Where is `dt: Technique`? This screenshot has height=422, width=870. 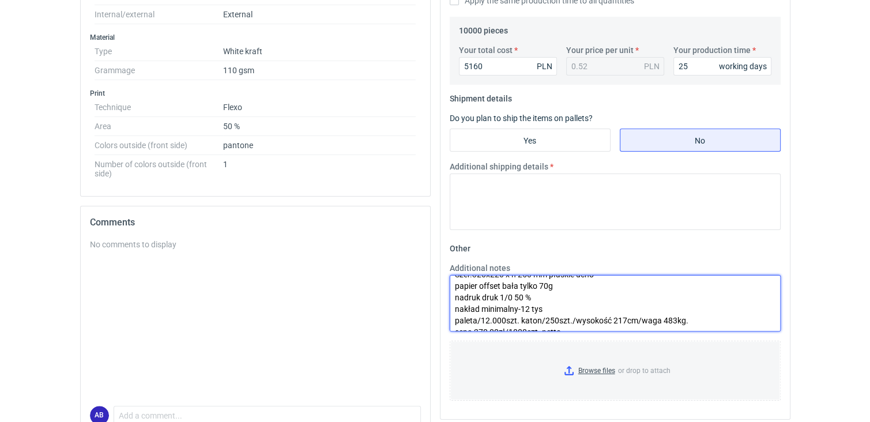 dt: Technique is located at coordinates (159, 107).